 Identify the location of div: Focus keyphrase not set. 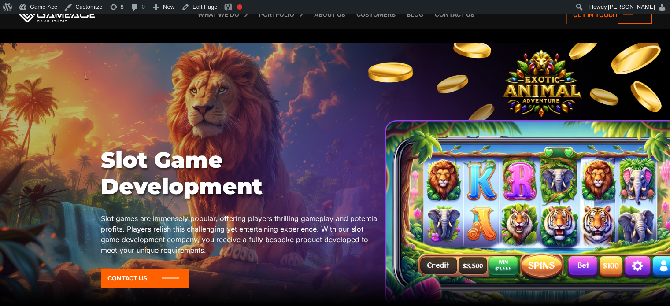
(240, 7).